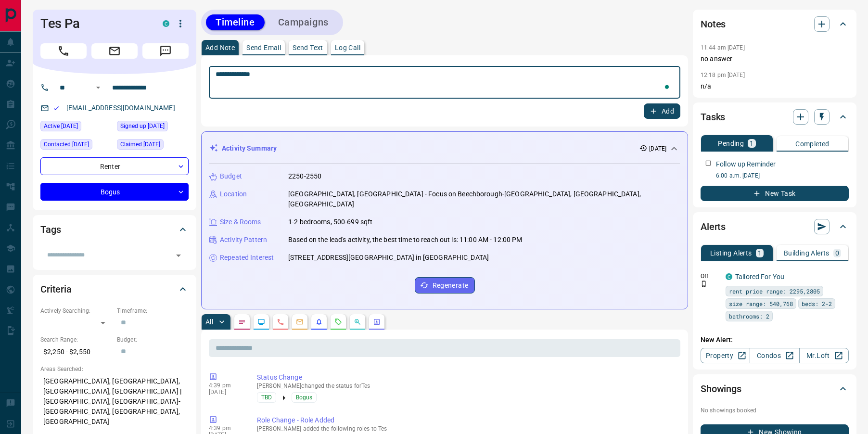  What do you see at coordinates (209, 322) in the screenshot?
I see `p: All` at bounding box center [209, 322].